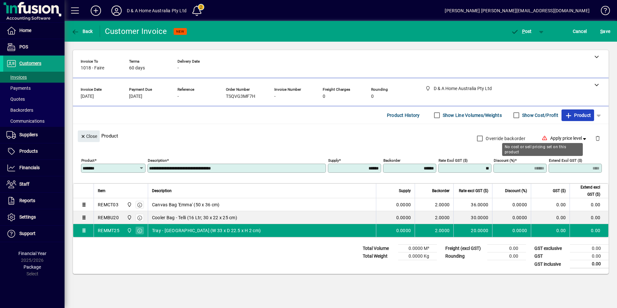 The image size is (617, 308). What do you see at coordinates (453, 161) in the screenshot?
I see `mat-label: Rate excl GST ($)` at bounding box center [453, 161].